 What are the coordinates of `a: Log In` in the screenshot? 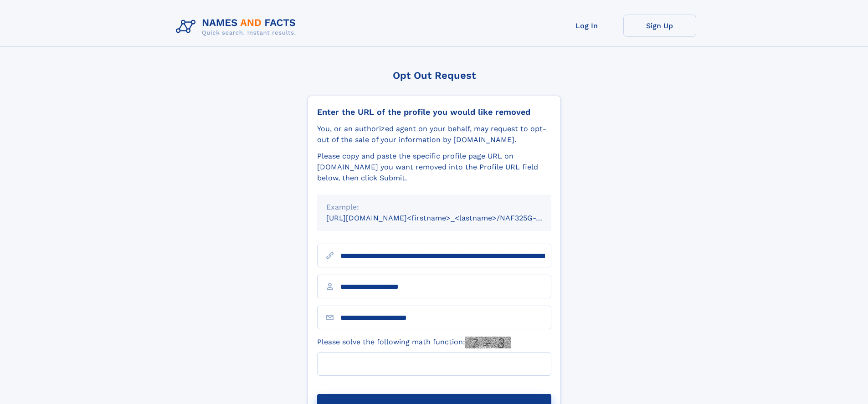 It's located at (587, 25).